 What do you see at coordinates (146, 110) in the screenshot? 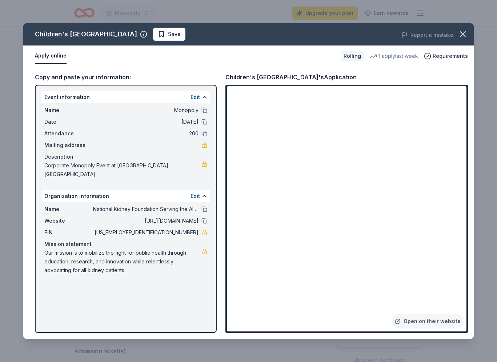
I see `span: Monopoly` at bounding box center [146, 110].